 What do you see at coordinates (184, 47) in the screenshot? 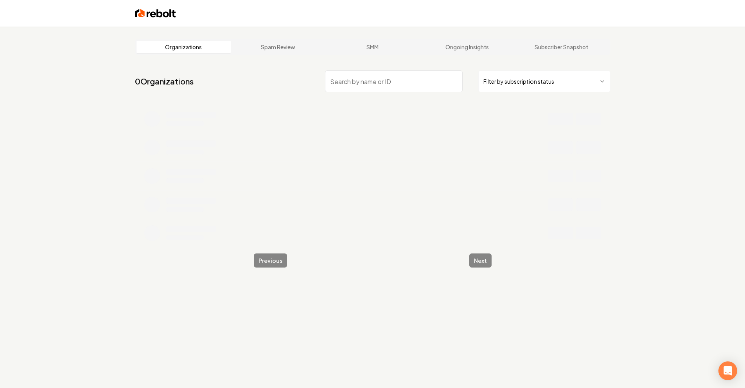
I see `a: Organizations` at bounding box center [184, 47].